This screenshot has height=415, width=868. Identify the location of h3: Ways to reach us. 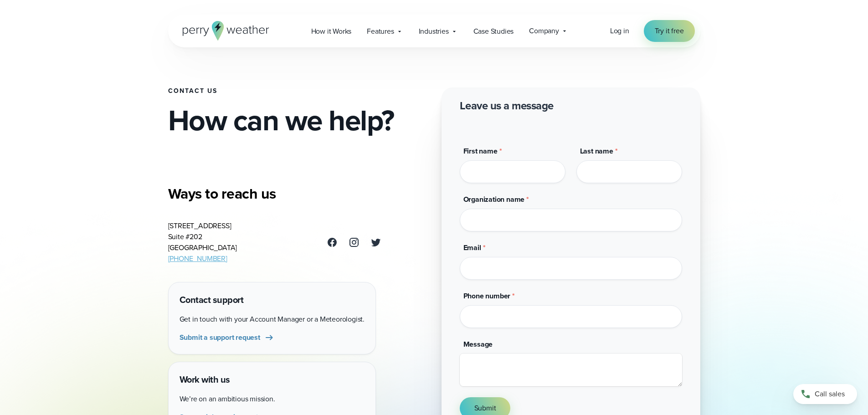
(275, 194).